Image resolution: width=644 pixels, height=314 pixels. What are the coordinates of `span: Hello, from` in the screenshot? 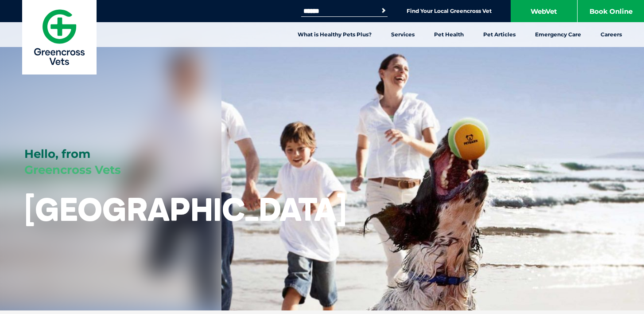 It's located at (57, 154).